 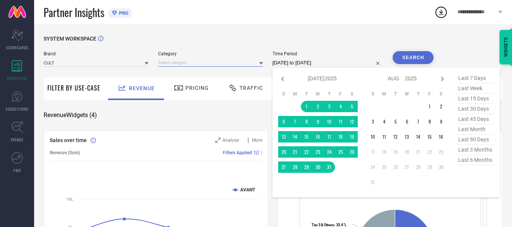 I want to click on td: Fri Aug 22 2025, so click(x=430, y=152).